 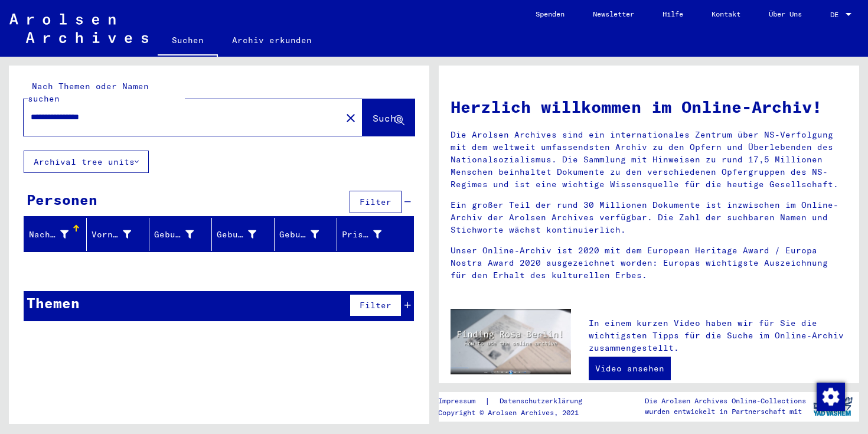 What do you see at coordinates (725, 401) in the screenshot?
I see `p: Die Arolsen Archives Online-Collections` at bounding box center [725, 401].